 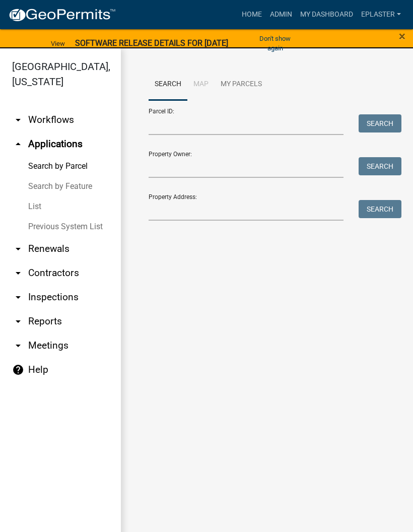 What do you see at coordinates (252, 14) in the screenshot?
I see `a: Home` at bounding box center [252, 14].